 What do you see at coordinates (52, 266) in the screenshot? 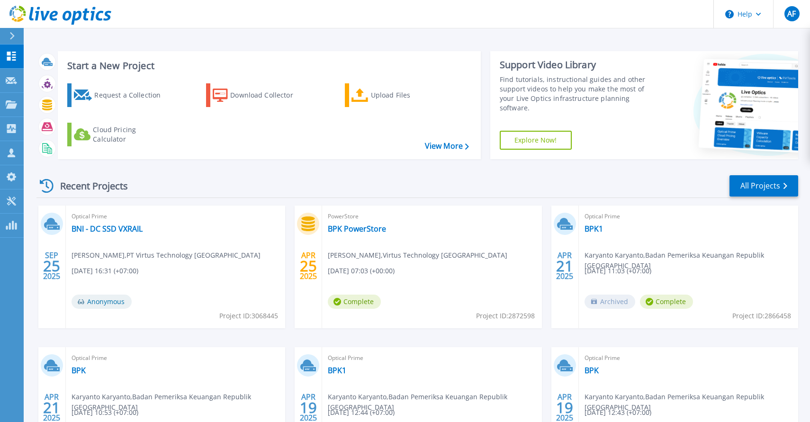
I see `div: SEP 2025` at bounding box center [52, 266].